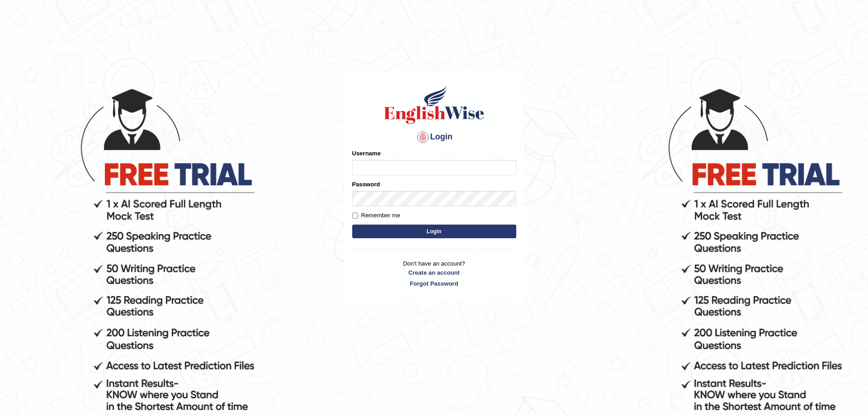  I want to click on h4: Login, so click(434, 137).